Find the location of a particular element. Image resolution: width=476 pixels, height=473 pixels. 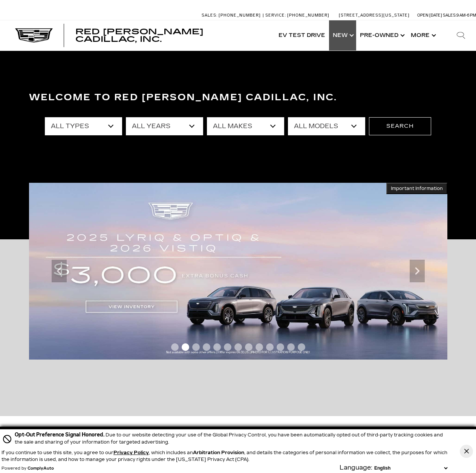

span: Go to slide 5 is located at coordinates (217, 348).